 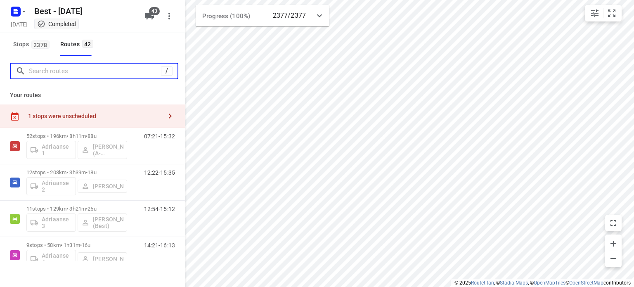 What do you see at coordinates (88, 44) in the screenshot?
I see `span: 42` at bounding box center [88, 44].